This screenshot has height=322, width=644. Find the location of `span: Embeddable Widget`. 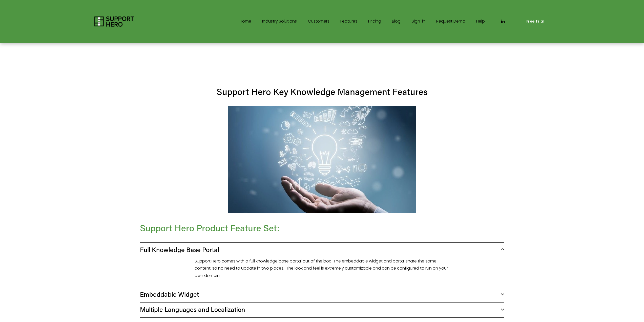

span: Embeddable Widget is located at coordinates (320, 294).